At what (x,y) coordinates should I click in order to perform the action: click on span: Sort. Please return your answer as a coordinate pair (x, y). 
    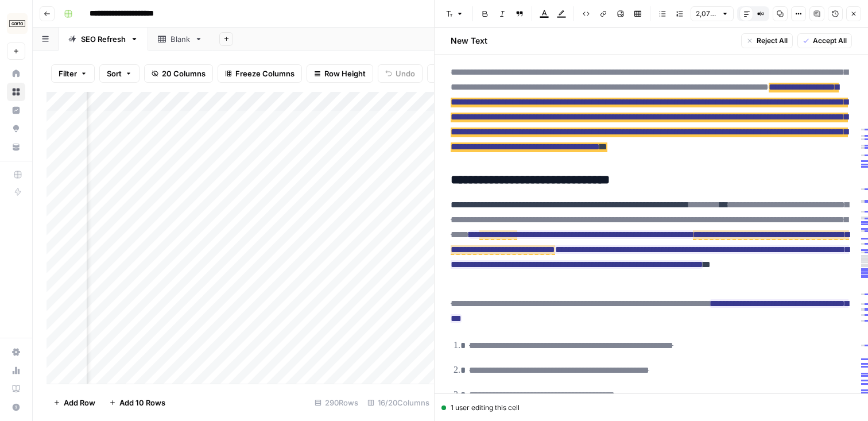
    Looking at the image, I should click on (114, 73).